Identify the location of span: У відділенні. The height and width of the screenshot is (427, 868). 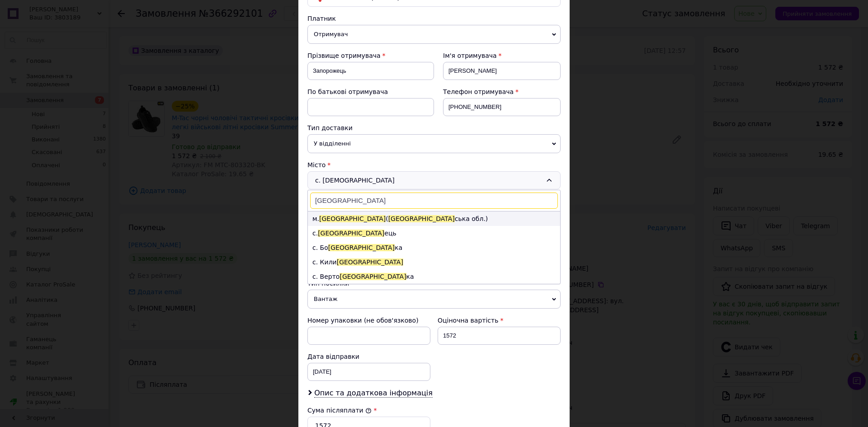
(434, 144).